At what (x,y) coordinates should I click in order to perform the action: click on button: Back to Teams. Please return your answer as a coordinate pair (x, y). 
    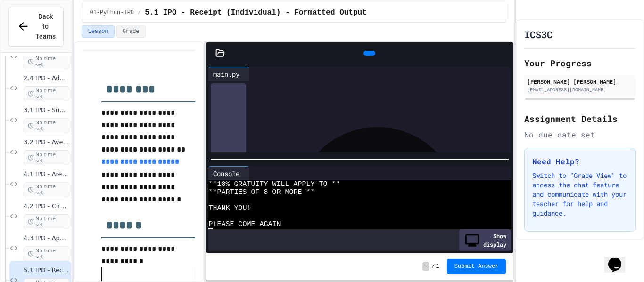
    Looking at the image, I should click on (36, 27).